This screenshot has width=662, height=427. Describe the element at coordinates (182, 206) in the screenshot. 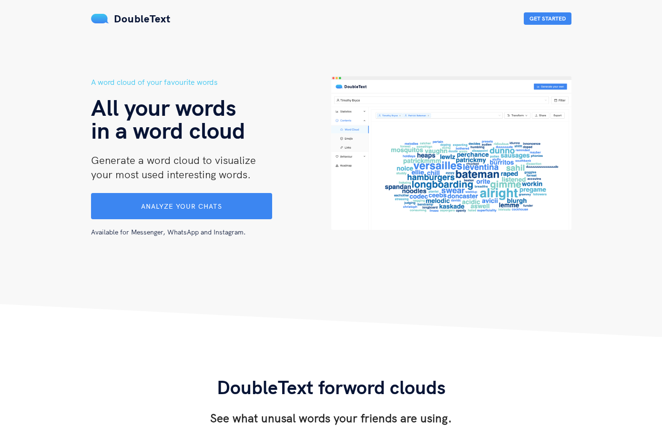

I see `span: Analyze your chats` at that location.